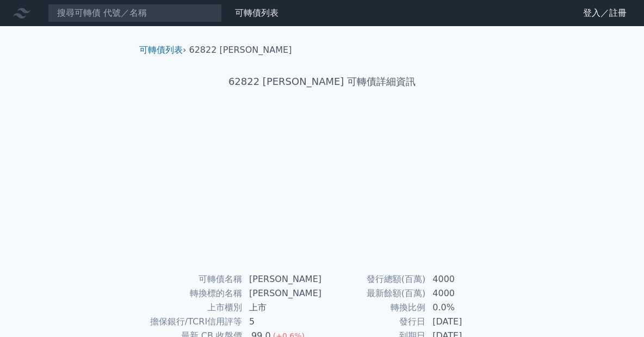 The image size is (644, 337). What do you see at coordinates (374, 322) in the screenshot?
I see `td: 發行日` at bounding box center [374, 322].